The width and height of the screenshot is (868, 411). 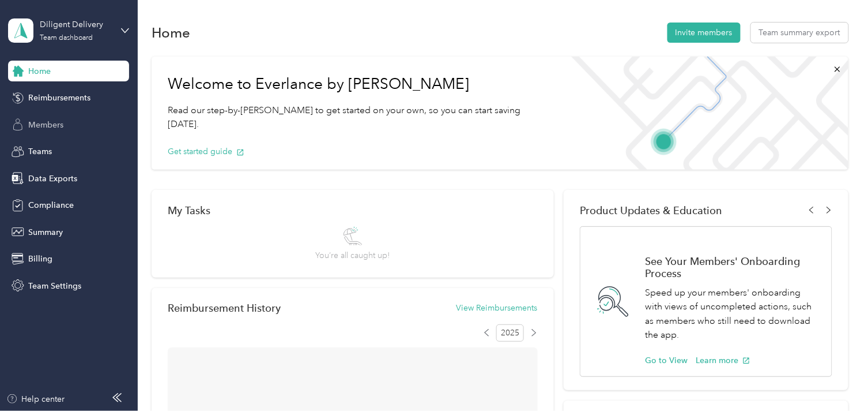 What do you see at coordinates (723, 360) in the screenshot?
I see `button: Learn more` at bounding box center [723, 360].